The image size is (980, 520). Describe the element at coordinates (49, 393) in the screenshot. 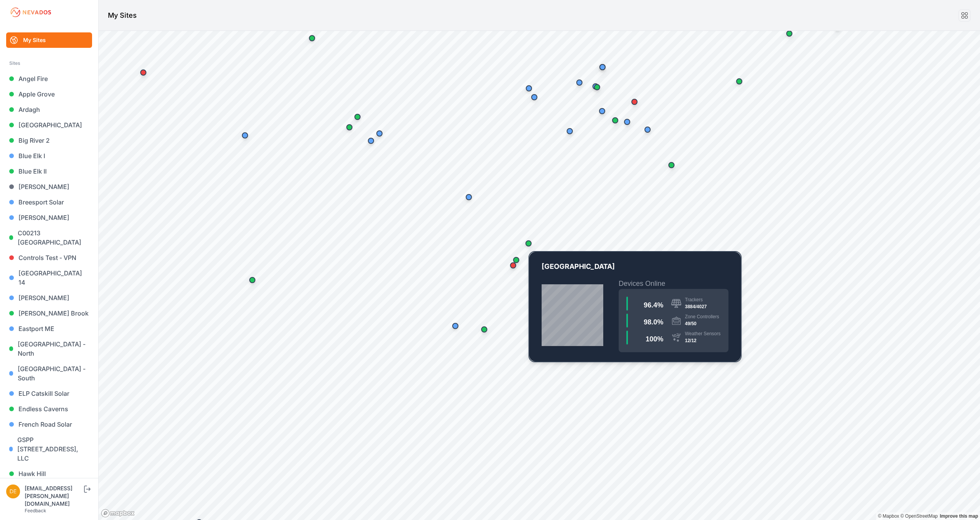

I see `a: ELP Catskill Solar` at that location.